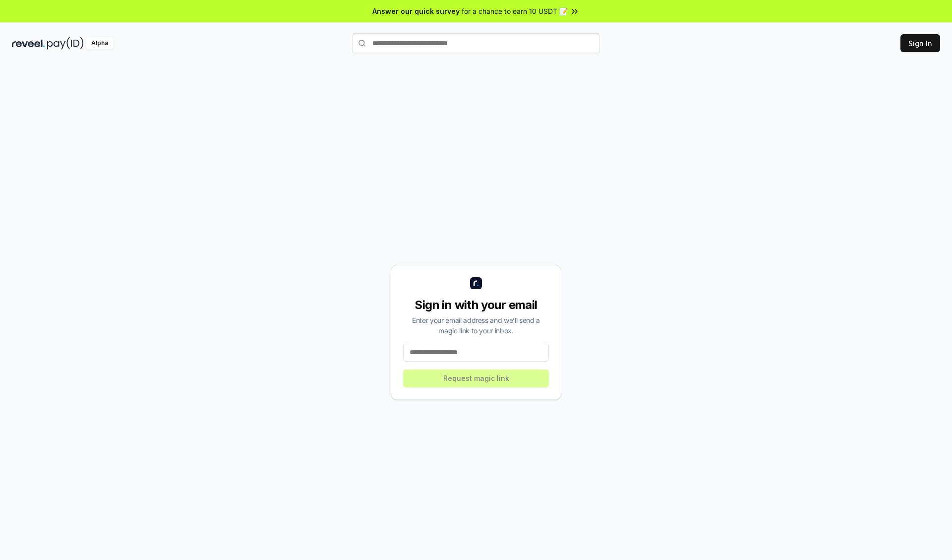  I want to click on img: logo_small, so click(476, 283).